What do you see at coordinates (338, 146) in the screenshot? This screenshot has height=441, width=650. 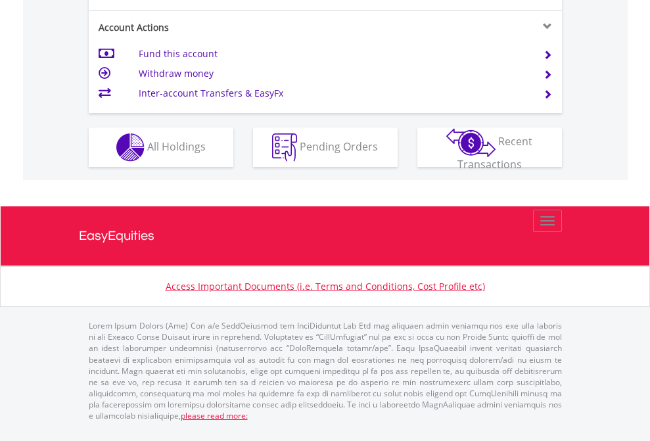 I see `span: Pending Orders` at bounding box center [338, 146].